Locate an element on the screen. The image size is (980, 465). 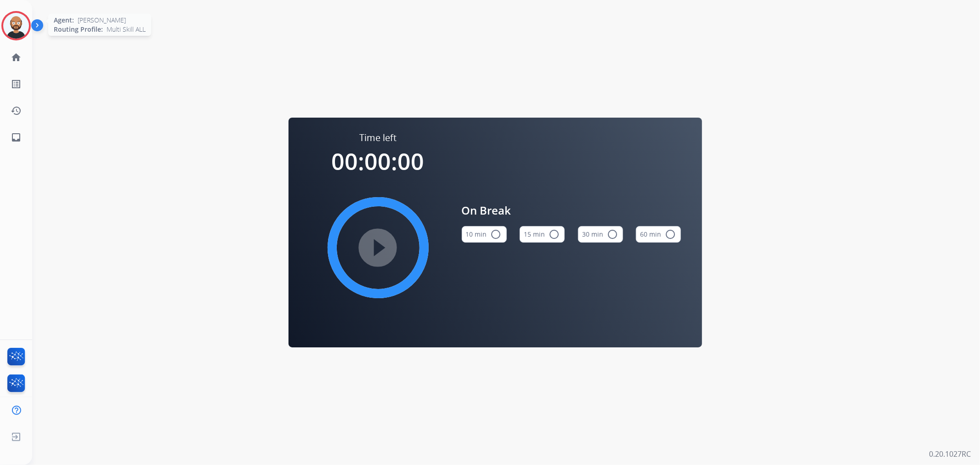
mat-icon: home is located at coordinates (16, 58).